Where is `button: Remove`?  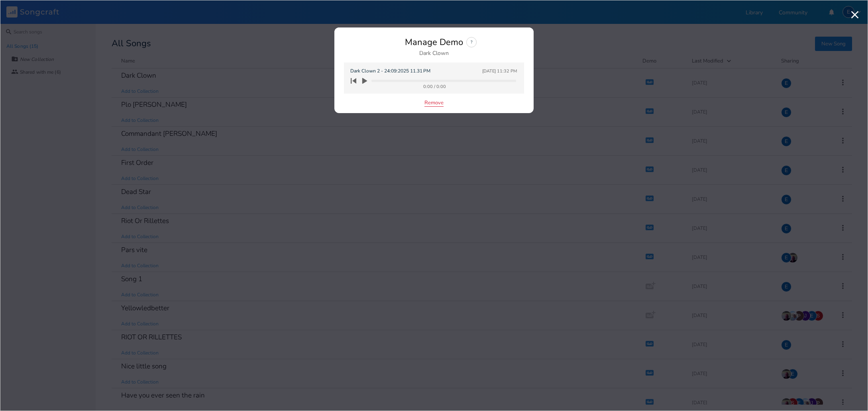 button: Remove is located at coordinates (434, 104).